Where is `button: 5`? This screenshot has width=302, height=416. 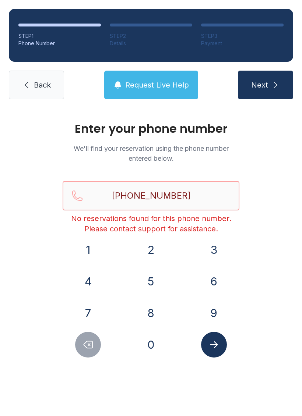
button: 5 is located at coordinates (151, 281).